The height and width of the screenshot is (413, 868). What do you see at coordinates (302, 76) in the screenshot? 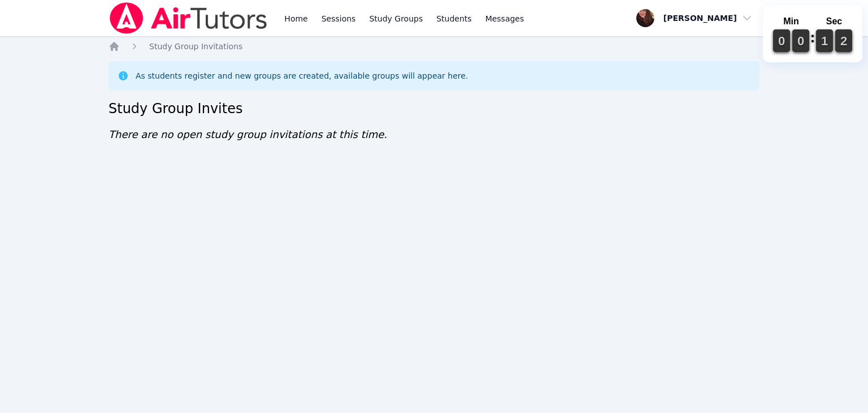
I see `div: As students register and new groups are created, available groups will appear here.` at bounding box center [302, 76].